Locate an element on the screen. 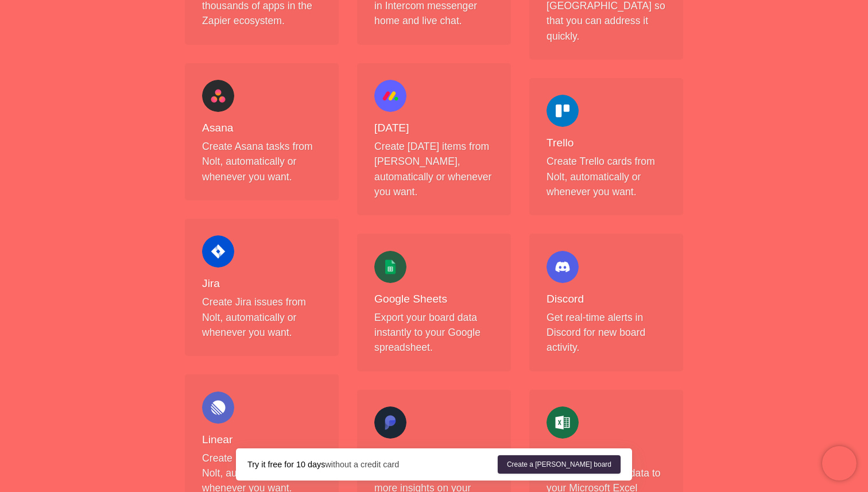 The width and height of the screenshot is (868, 492). p: Export your board data instantly to your Google spreadsheet. is located at coordinates (434, 332).